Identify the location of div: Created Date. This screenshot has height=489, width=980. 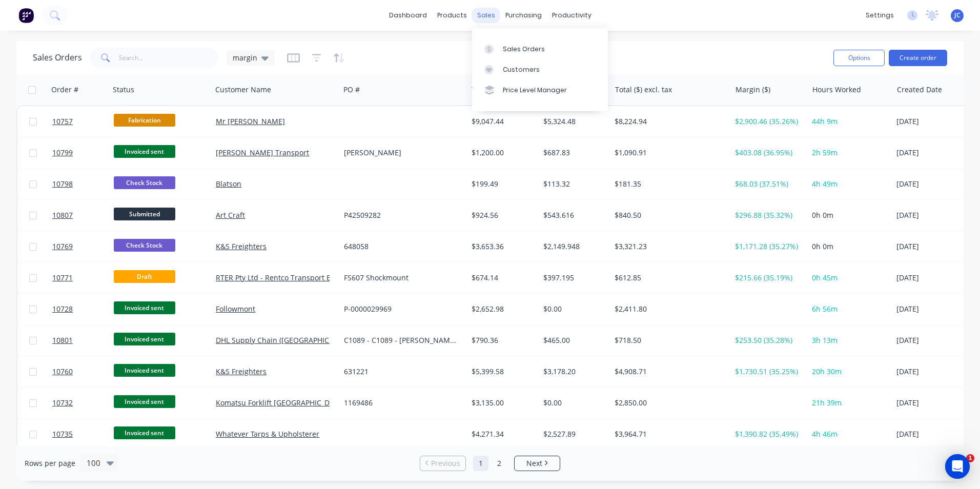
(919, 89).